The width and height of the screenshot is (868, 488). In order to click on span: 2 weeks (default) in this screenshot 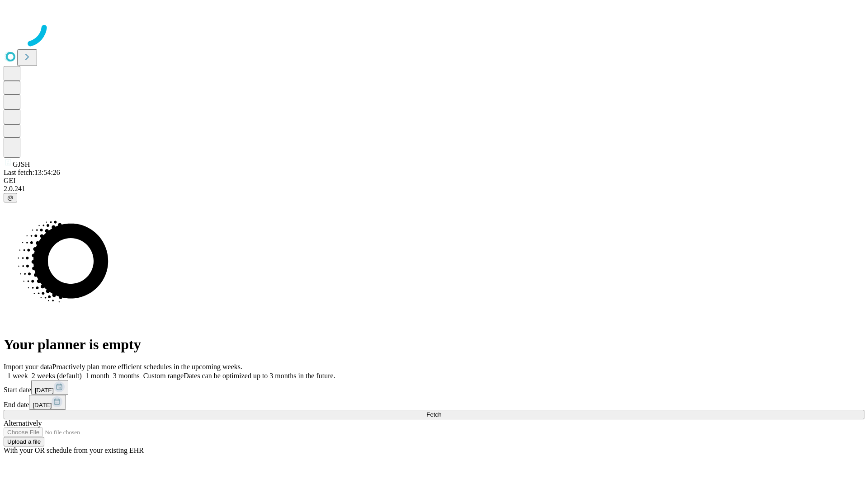, I will do `click(57, 375)`.